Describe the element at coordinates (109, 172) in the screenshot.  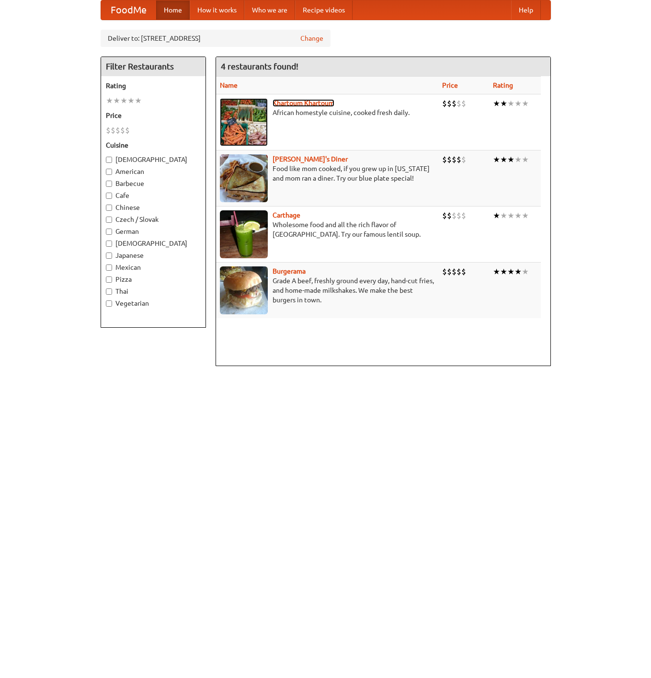
I see `input: American` at that location.